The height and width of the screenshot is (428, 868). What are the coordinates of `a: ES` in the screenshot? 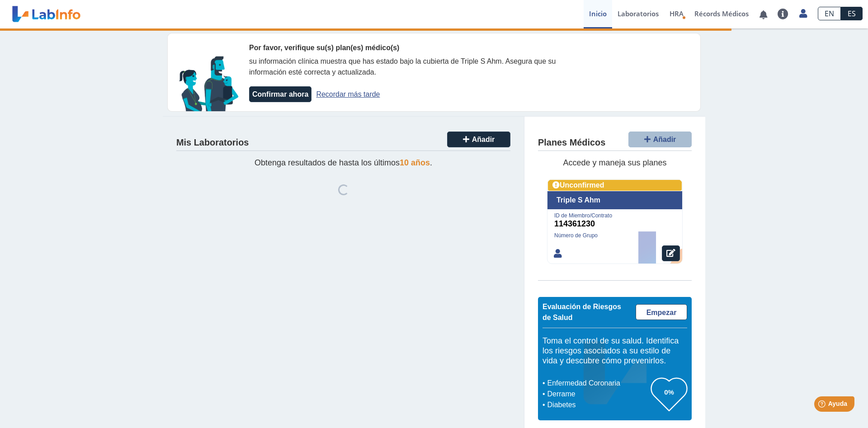 It's located at (851, 14).